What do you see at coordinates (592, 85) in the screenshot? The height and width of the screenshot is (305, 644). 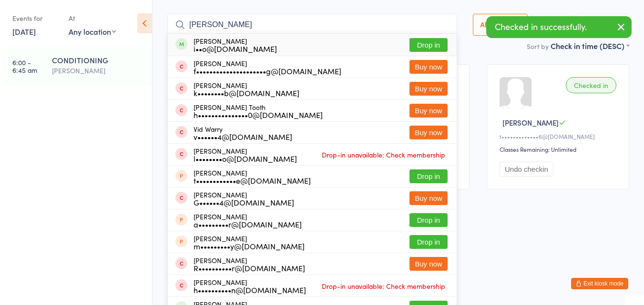 I see `div: Checked in` at bounding box center [592, 85].